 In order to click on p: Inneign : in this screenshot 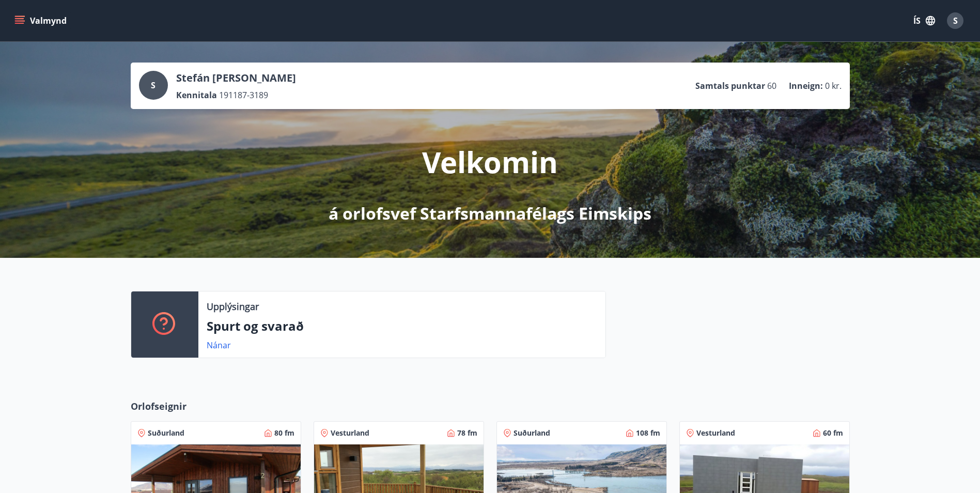, I will do `click(806, 86)`.